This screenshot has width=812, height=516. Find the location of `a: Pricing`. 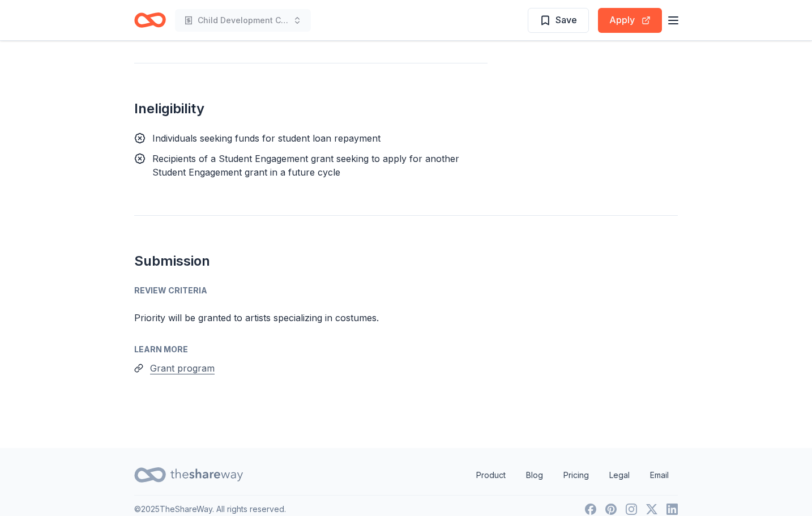

a: Pricing is located at coordinates (576, 476).